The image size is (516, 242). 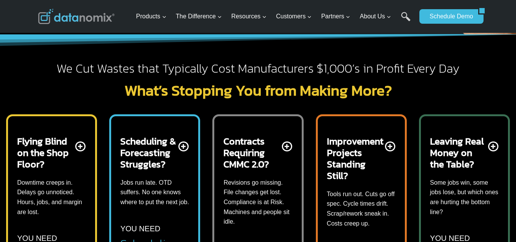 What do you see at coordinates (336, 16) in the screenshot?
I see `span: Partners` at bounding box center [336, 16].